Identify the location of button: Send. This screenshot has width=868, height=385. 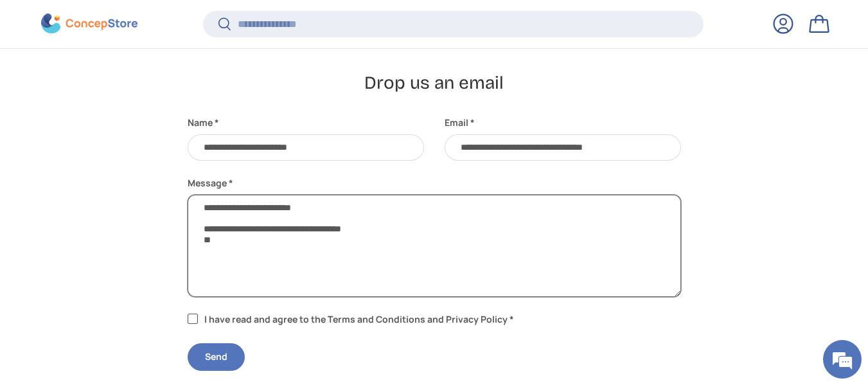
(216, 357).